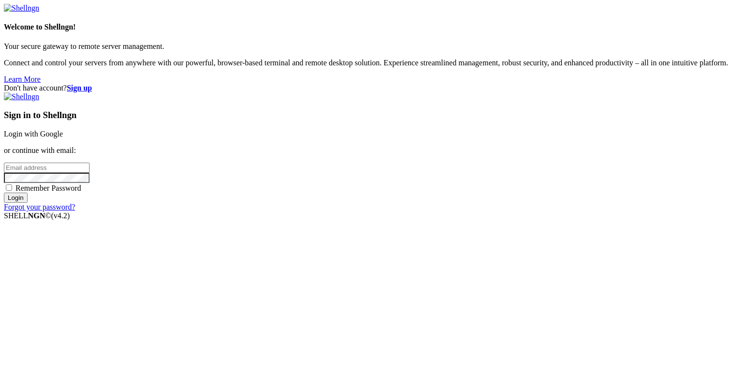  Describe the element at coordinates (48, 188) in the screenshot. I see `span: Remember Password` at that location.